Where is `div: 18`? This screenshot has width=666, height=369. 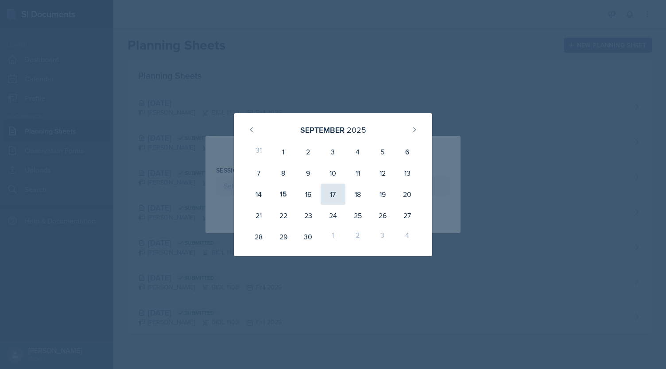
div: 18 is located at coordinates (358, 194).